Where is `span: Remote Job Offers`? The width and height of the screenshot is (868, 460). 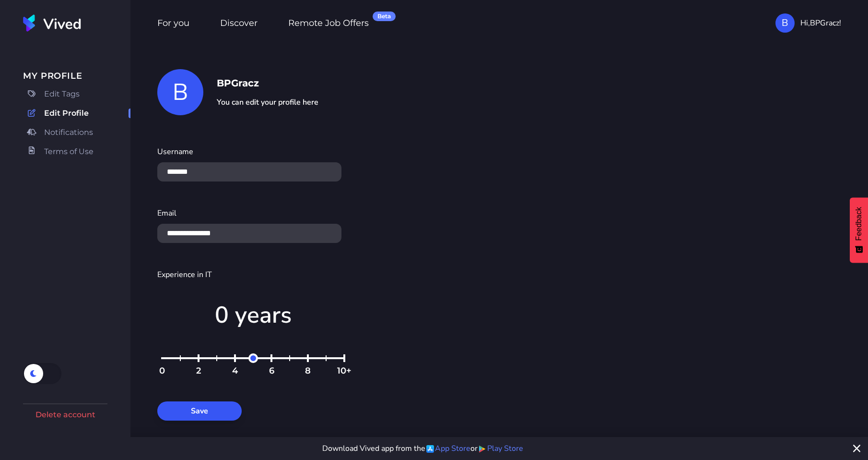 span: Remote Job Offers is located at coordinates (328, 24).